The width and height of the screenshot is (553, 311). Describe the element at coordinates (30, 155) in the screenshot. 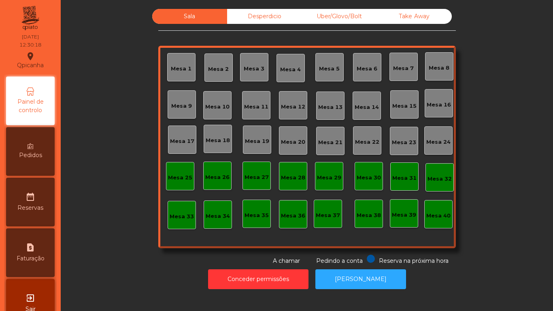

I see `span: Pedidos` at that location.